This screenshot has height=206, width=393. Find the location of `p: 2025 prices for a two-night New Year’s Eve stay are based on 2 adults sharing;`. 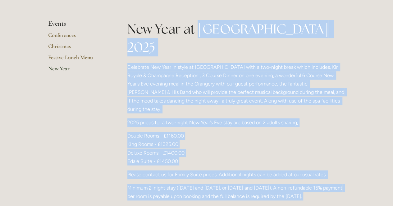

p: 2025 prices for a two-night New Year’s Eve stay are based on 2 adults sharing; is located at coordinates (236, 123).